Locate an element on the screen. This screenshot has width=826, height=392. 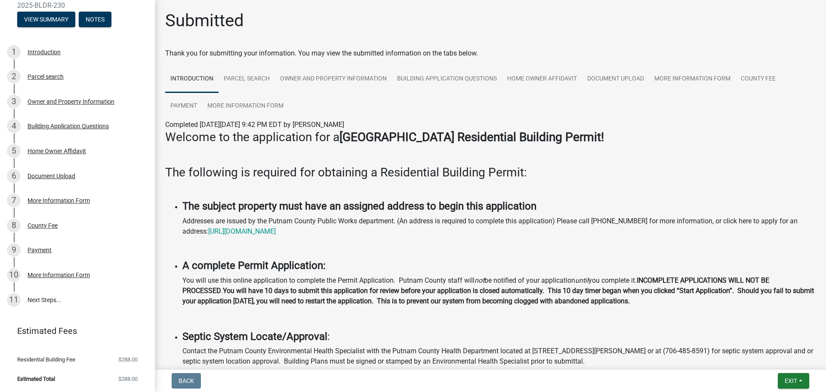
button: Back is located at coordinates (186, 381).